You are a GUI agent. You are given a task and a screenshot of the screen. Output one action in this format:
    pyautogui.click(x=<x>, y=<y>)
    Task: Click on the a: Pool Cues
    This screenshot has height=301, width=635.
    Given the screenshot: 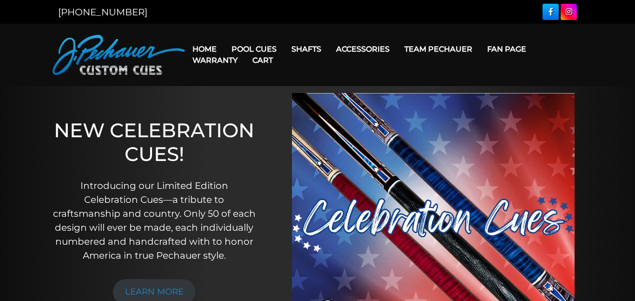 What is the action you would take?
    pyautogui.click(x=254, y=49)
    